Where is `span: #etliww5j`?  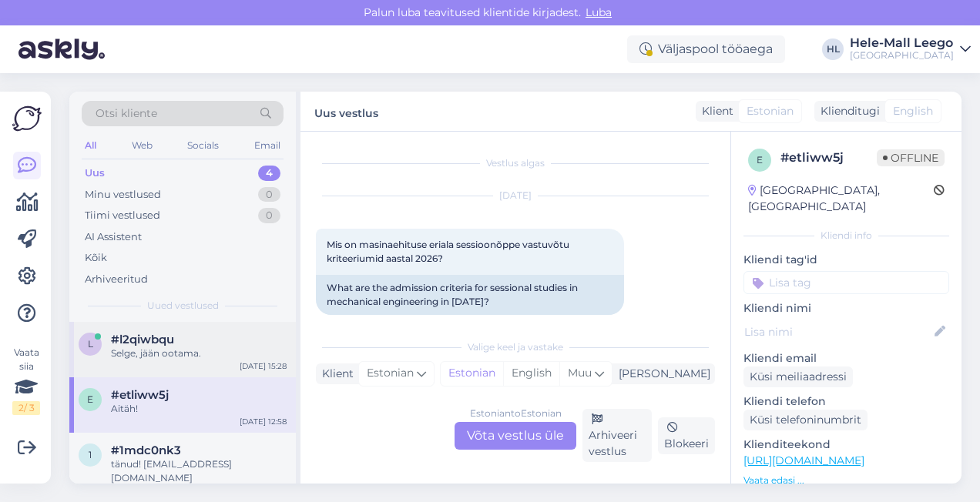
span: #etliww5j is located at coordinates (140, 395).